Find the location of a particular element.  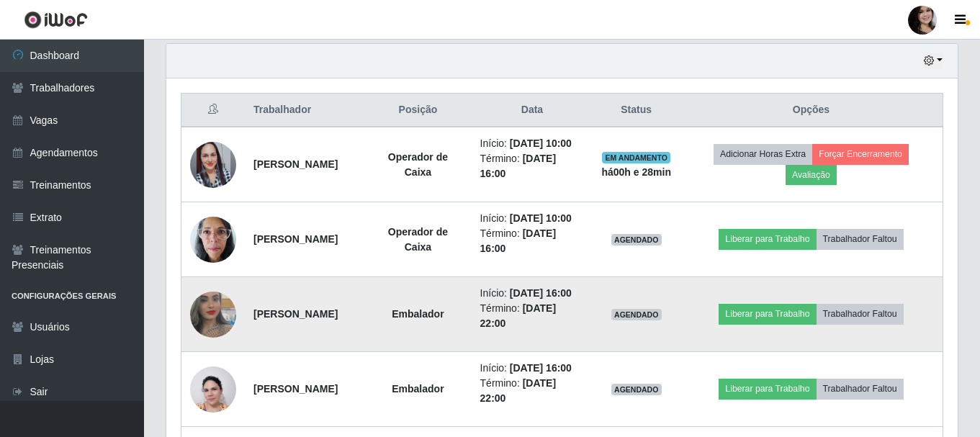

th: Trabalhador is located at coordinates (305, 111).